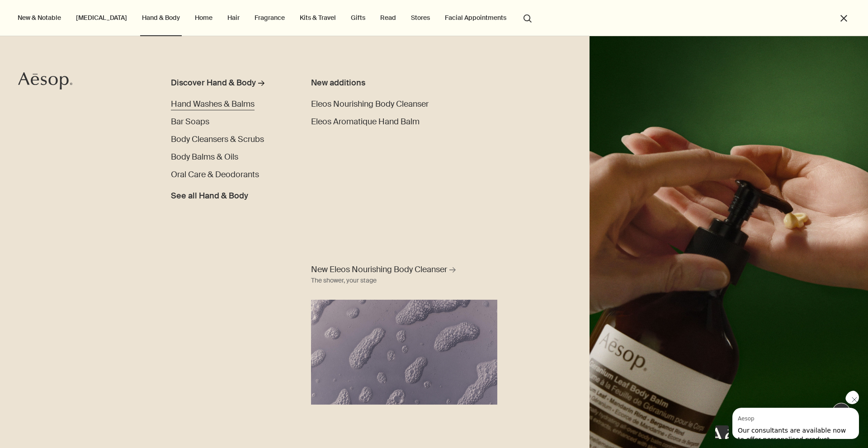 The image size is (868, 448). I want to click on div: The shower, your stage, so click(344, 281).